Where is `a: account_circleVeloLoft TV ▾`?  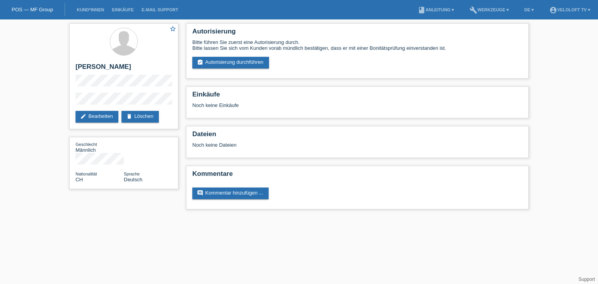 a: account_circleVeloLoft TV ▾ is located at coordinates (570, 10).